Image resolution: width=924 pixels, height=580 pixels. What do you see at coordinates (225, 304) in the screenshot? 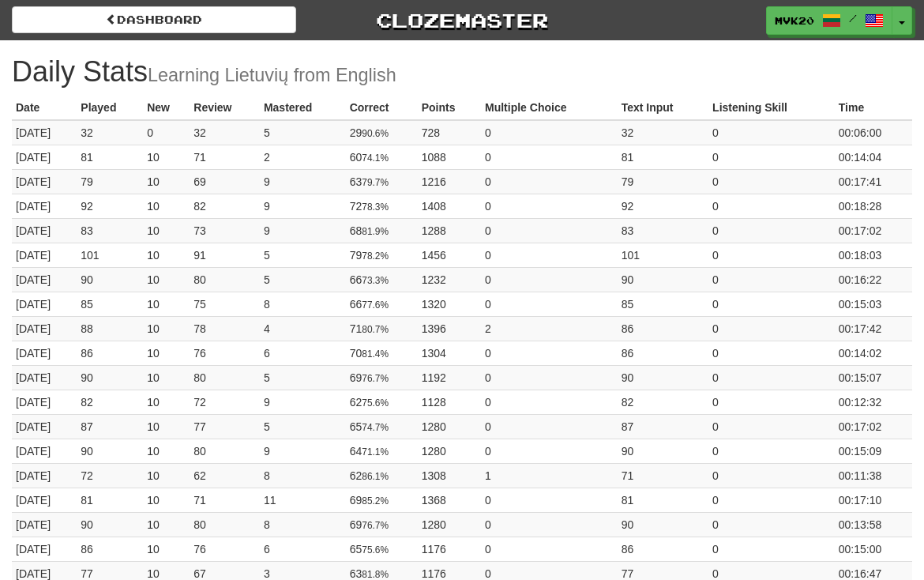
I see `td: 75` at bounding box center [225, 304].